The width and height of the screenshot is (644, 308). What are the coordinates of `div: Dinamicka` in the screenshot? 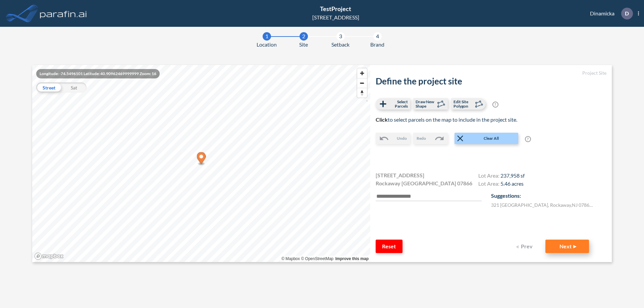 It's located at (609, 14).